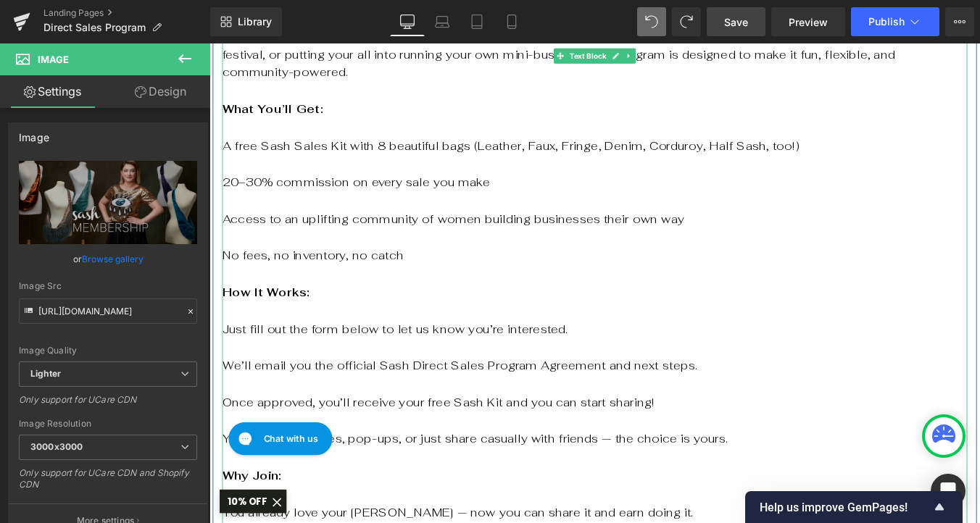 The width and height of the screenshot is (980, 523). What do you see at coordinates (108, 258) in the screenshot?
I see `div: or` at bounding box center [108, 258].